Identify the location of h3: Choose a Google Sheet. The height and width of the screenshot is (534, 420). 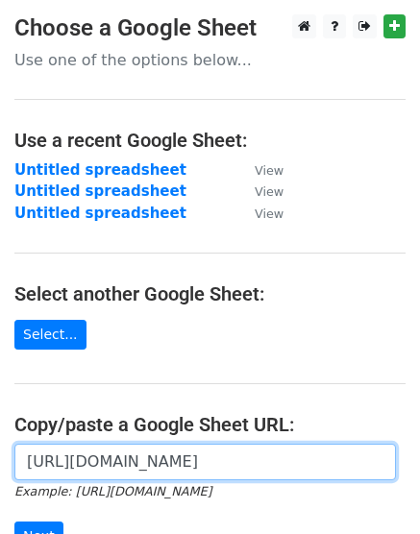
(210, 28).